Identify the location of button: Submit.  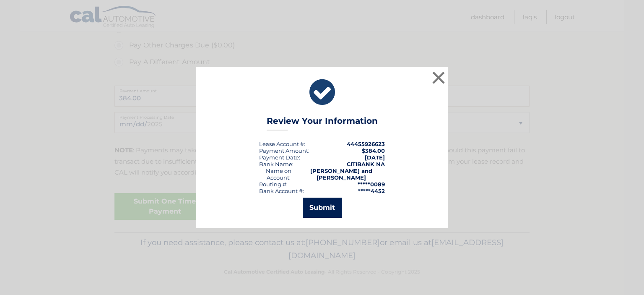
(322, 208).